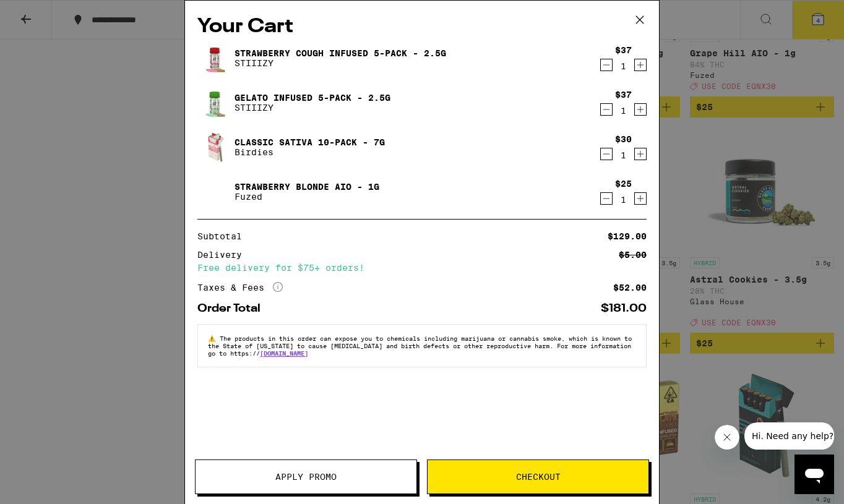 The height and width of the screenshot is (504, 844). Describe the element at coordinates (422, 268) in the screenshot. I see `div: Free delivery for $75+ orders!` at that location.